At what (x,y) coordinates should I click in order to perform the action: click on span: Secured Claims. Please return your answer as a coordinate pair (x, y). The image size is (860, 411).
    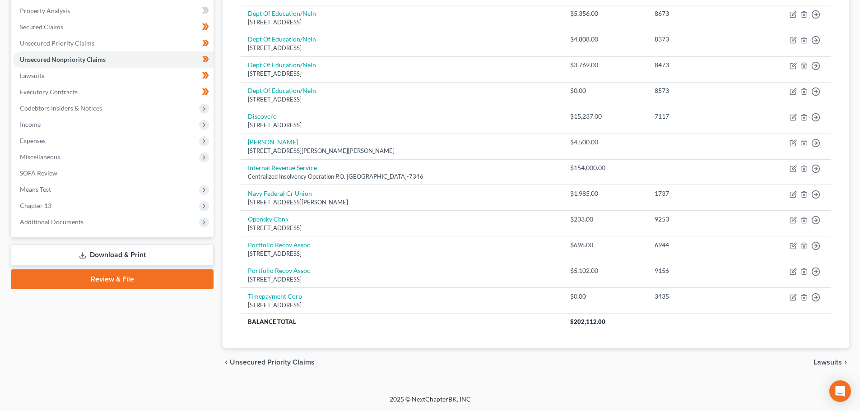
    Looking at the image, I should click on (42, 27).